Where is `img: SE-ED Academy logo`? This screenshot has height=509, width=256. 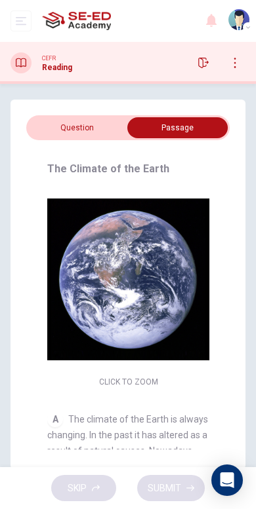 img: SE-ED Academy logo is located at coordinates (76, 21).